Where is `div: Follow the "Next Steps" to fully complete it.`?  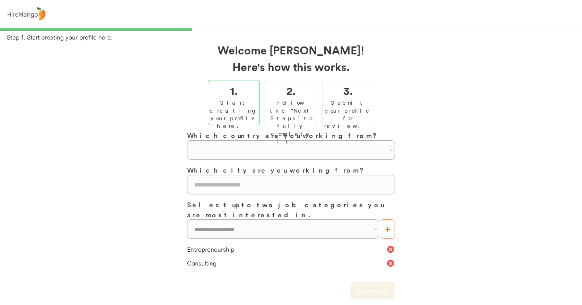
div: Follow the "Next Steps" to fully complete it. is located at coordinates (291, 122).